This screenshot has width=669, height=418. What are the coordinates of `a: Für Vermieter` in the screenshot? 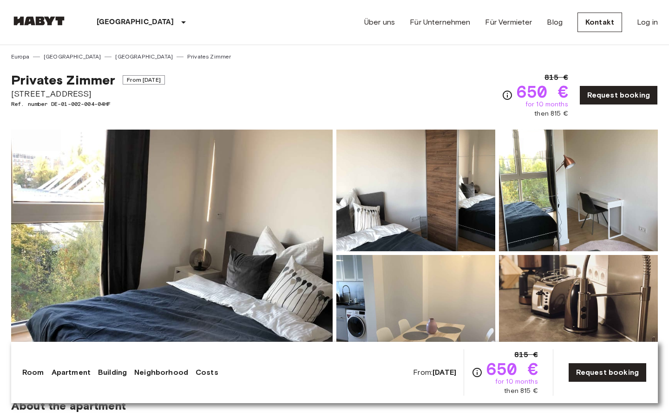 It's located at (509, 22).